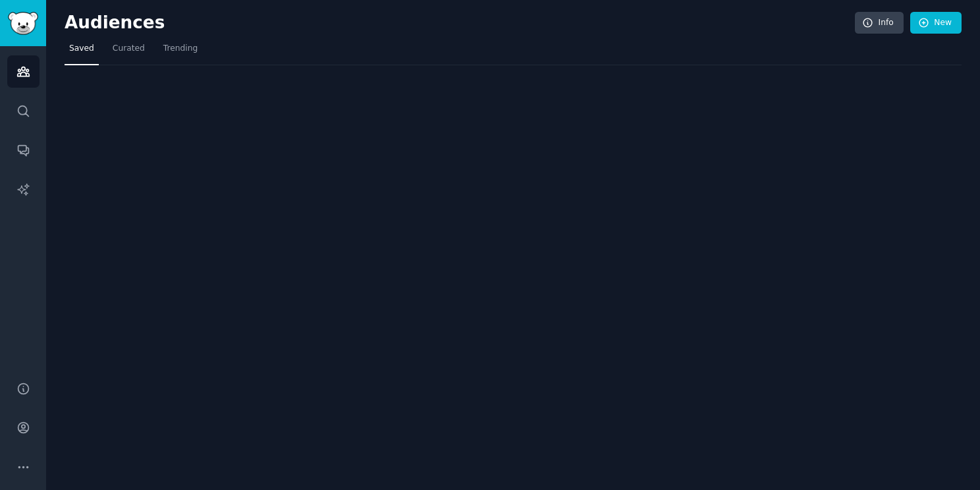 This screenshot has height=490, width=980. What do you see at coordinates (460, 23) in the screenshot?
I see `h2: Audiences` at bounding box center [460, 23].